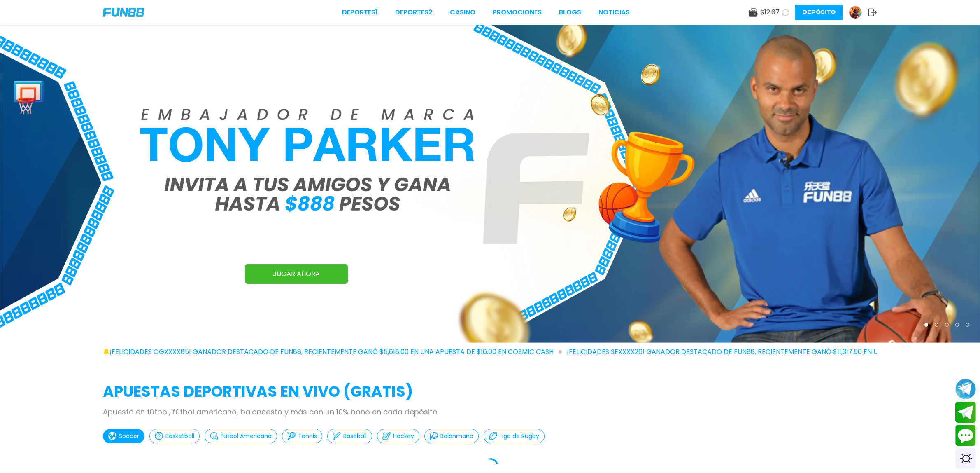 This screenshot has height=473, width=980. Describe the element at coordinates (359, 12) in the screenshot. I see `a: Deportes1` at that location.